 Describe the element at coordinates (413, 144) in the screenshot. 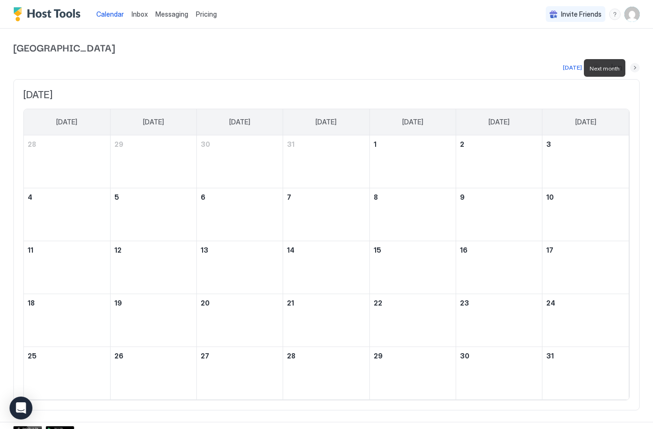

I see `a: January 1, 2026` at that location.